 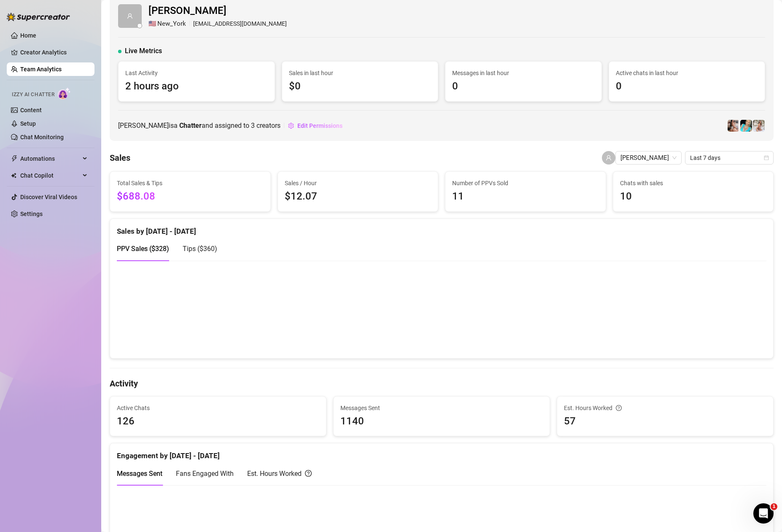 What do you see at coordinates (197, 87) in the screenshot?
I see `span: 2 hours ago` at bounding box center [197, 87].